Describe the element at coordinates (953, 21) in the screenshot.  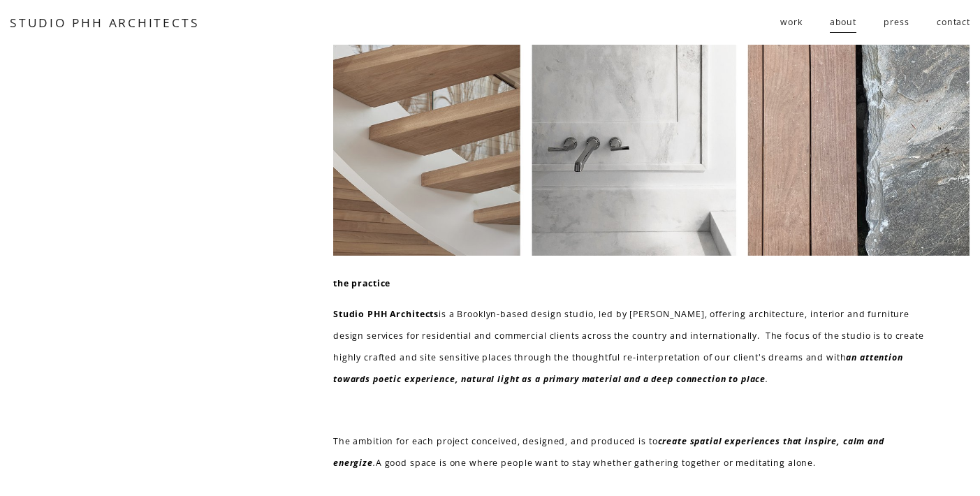
I see `a: contact` at that location.